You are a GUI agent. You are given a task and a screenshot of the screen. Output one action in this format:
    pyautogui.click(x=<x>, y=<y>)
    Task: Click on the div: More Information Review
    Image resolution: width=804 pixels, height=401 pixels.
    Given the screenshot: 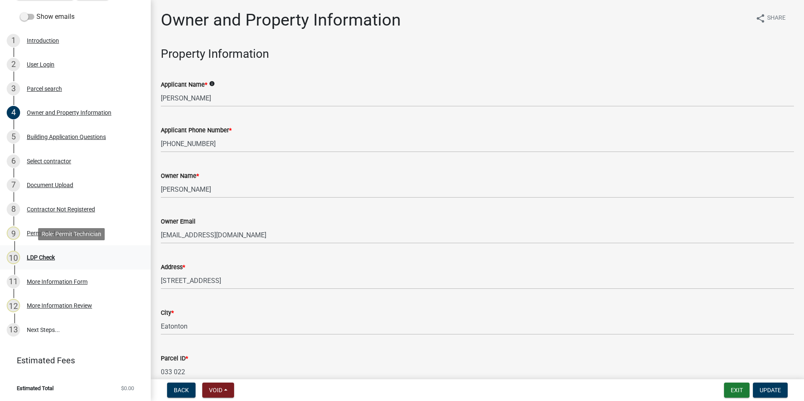 What is the action you would take?
    pyautogui.click(x=59, y=306)
    